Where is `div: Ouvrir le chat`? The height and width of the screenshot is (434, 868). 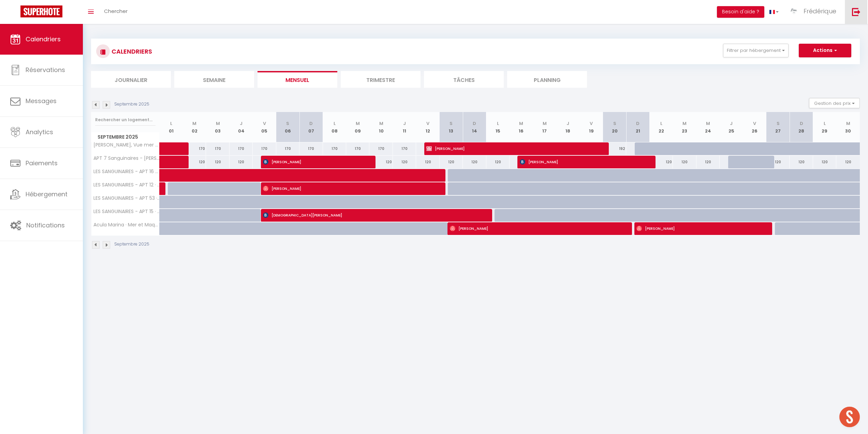
div: Ouvrir le chat is located at coordinates (850, 417).